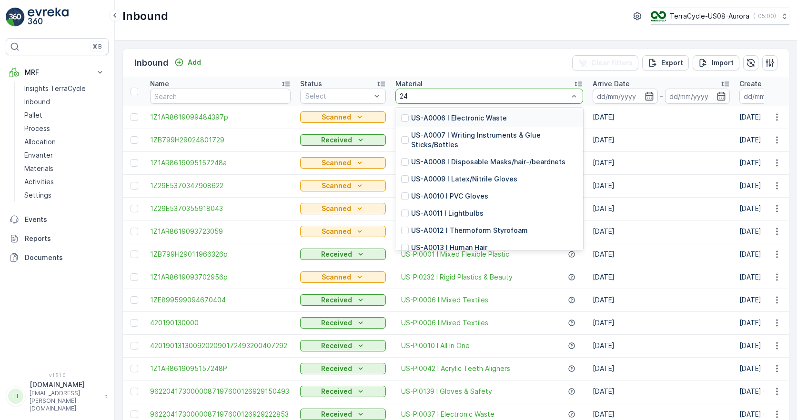  Describe the element at coordinates (220, 254) in the screenshot. I see `span: 1ZB799H29011966326p` at that location.